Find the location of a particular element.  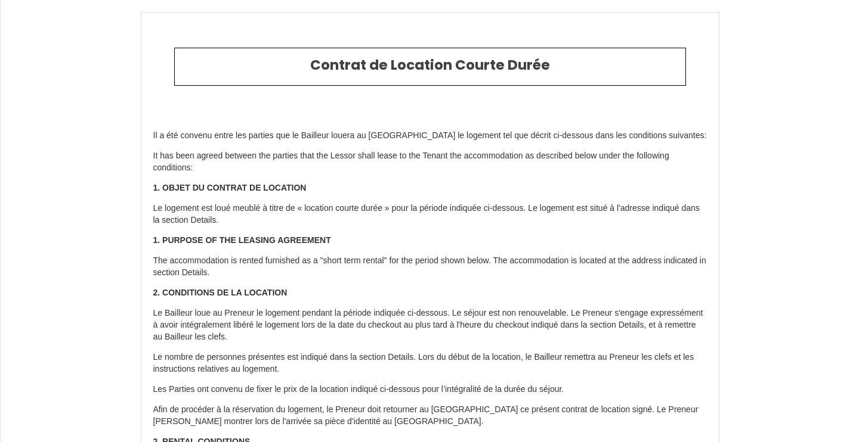

strong: 2. CONDITIONS DE LA LOCATION is located at coordinates (220, 293).